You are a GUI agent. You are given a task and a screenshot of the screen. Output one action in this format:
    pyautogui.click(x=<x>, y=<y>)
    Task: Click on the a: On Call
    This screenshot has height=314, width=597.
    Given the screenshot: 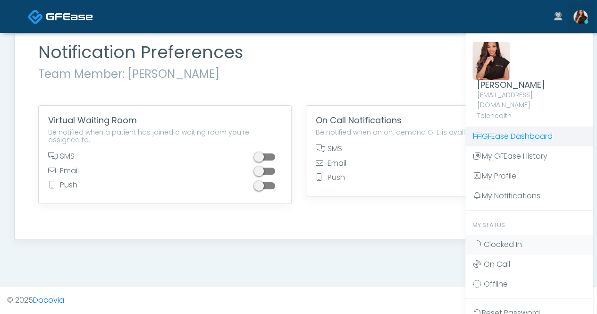 What is the action you would take?
    pyautogui.click(x=529, y=264)
    